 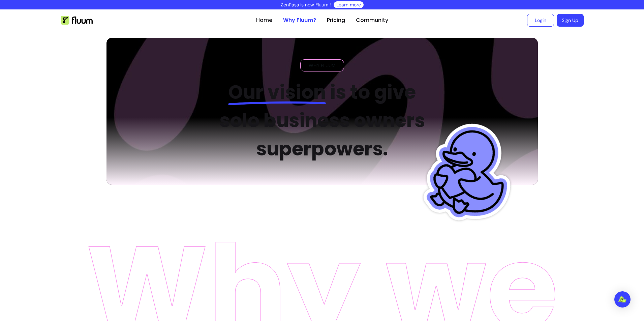 I want to click on a: Community, so click(x=372, y=20).